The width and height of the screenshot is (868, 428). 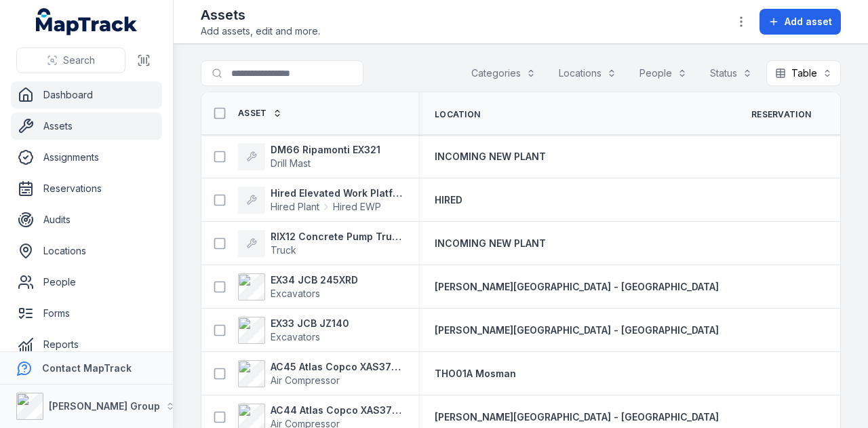 I want to click on a: DM66 Ripamonti EX321Drill Mast, so click(x=309, y=157).